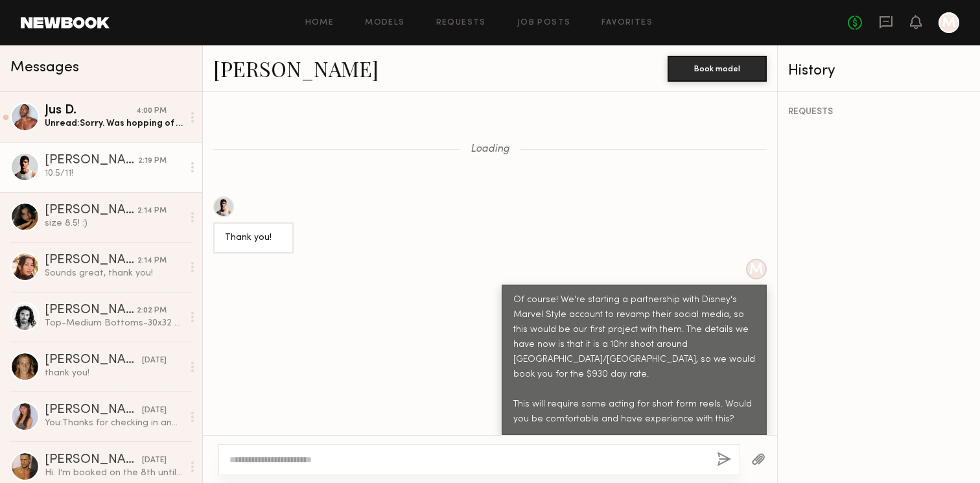  Describe the element at coordinates (113, 173) in the screenshot. I see `div: 10.5/11!` at that location.